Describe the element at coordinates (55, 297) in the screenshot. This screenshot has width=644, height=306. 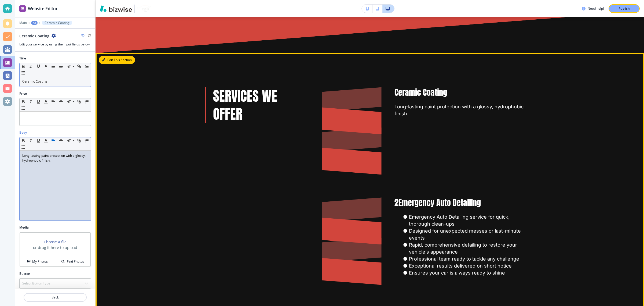
I see `p: Back` at that location.